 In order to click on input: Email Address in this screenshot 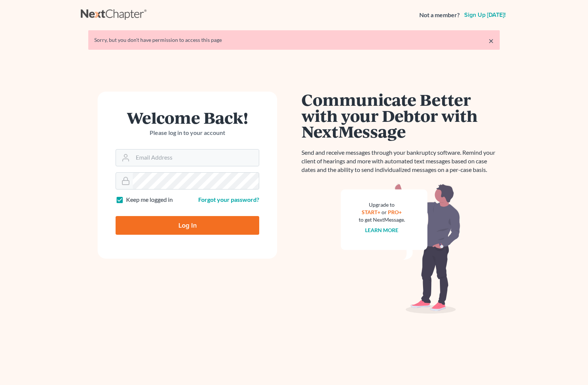, I will do `click(196, 158)`.